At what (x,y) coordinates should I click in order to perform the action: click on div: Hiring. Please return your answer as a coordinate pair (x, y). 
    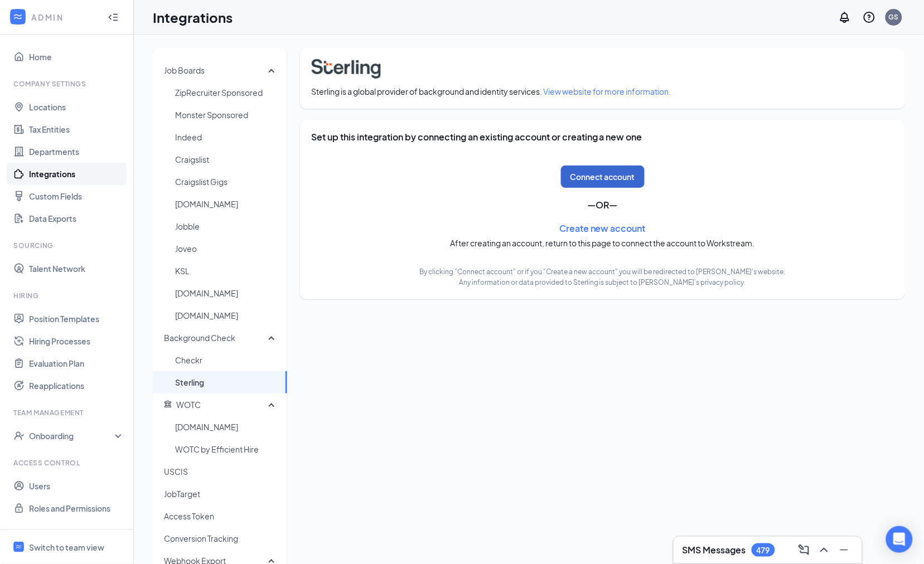
    Looking at the image, I should click on (67, 296).